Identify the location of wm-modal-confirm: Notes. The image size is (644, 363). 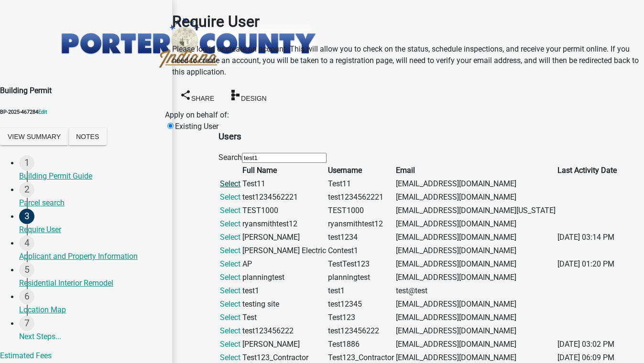
(88, 137).